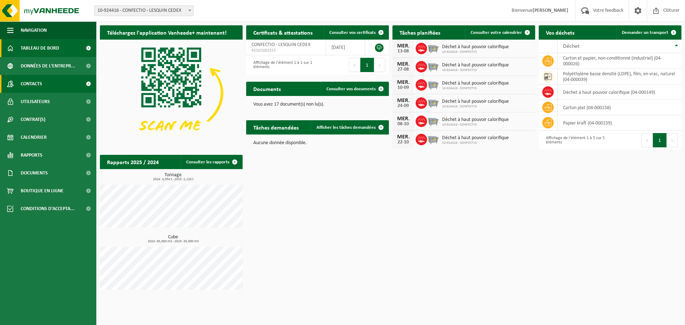 Image resolution: width=685 pixels, height=325 pixels. Describe the element at coordinates (571, 46) in the screenshot. I see `span: Déchet` at that location.